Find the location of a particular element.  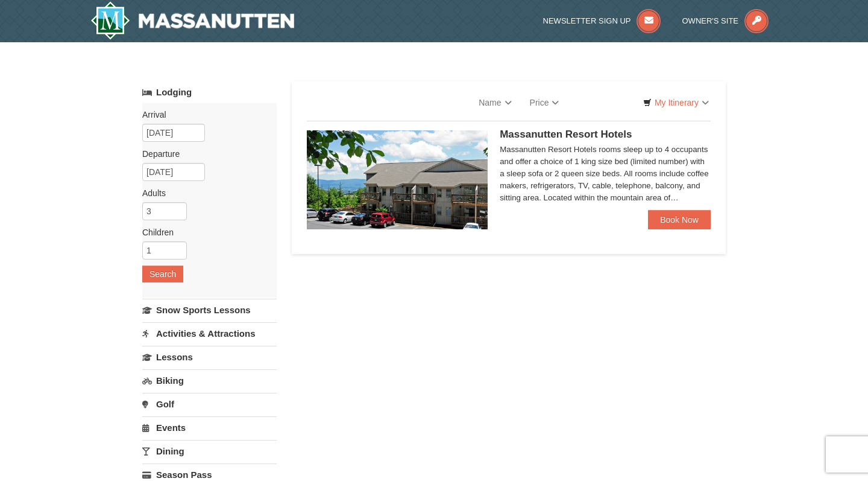

img: 19219026-1-e3b4ac8e.jpg is located at coordinates (397, 180).